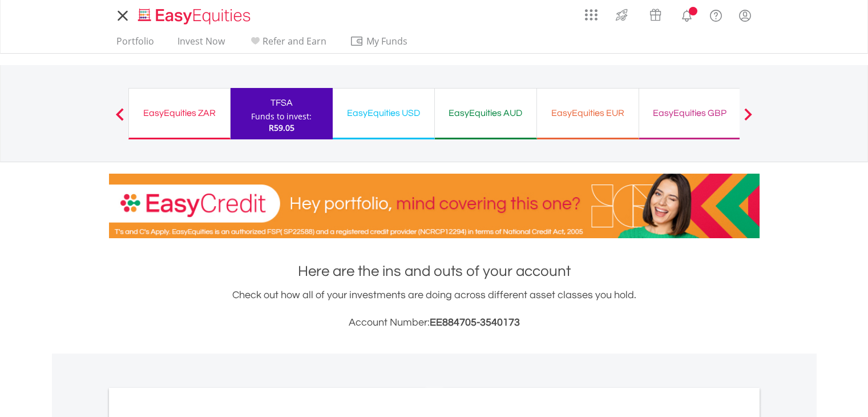 The image size is (868, 417). What do you see at coordinates (295, 41) in the screenshot?
I see `span: Refer and Earn` at bounding box center [295, 41].